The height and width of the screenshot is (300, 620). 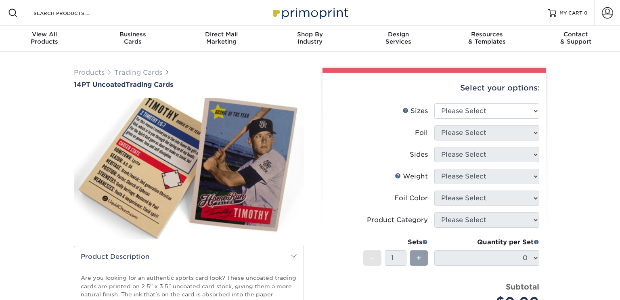 What do you see at coordinates (398, 34) in the screenshot?
I see `span: Design` at bounding box center [398, 34].